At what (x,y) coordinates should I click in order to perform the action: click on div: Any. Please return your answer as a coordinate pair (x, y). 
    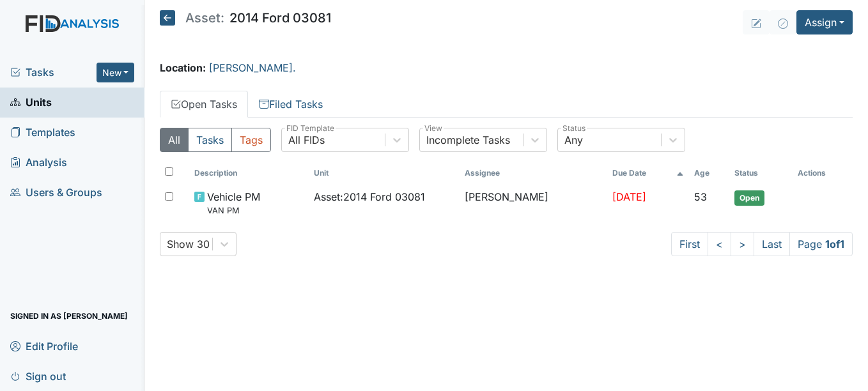
    Looking at the image, I should click on (574, 140).